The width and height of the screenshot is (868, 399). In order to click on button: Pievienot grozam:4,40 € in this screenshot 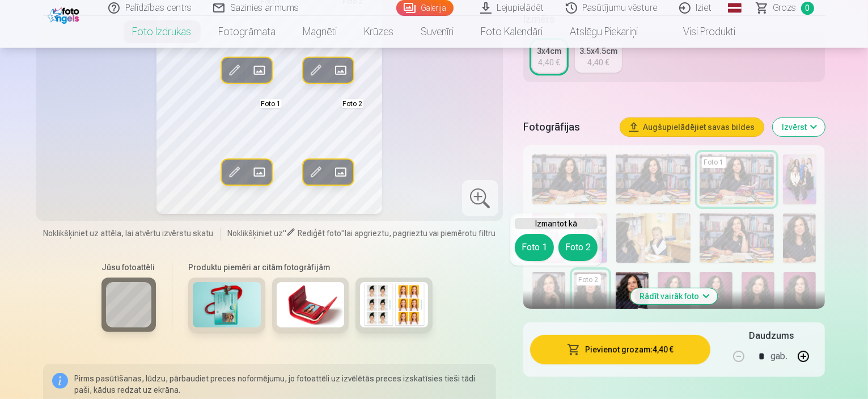, I will do `click(620, 350)`.